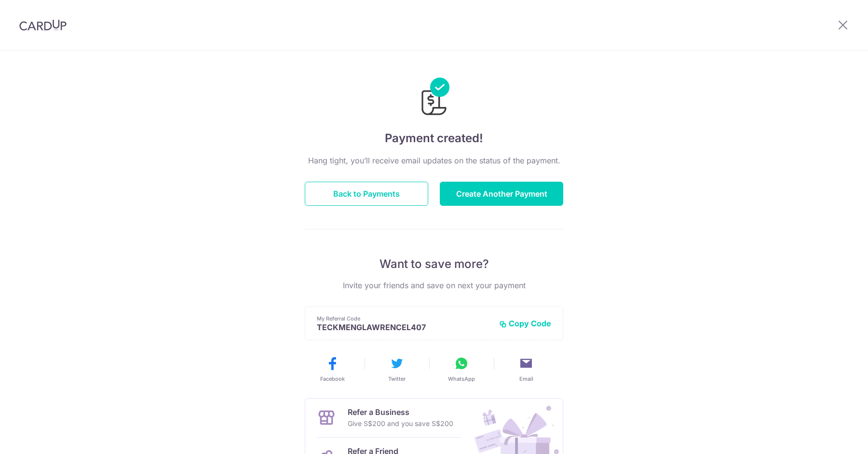 Image resolution: width=868 pixels, height=454 pixels. I want to click on button: Copy Code, so click(525, 323).